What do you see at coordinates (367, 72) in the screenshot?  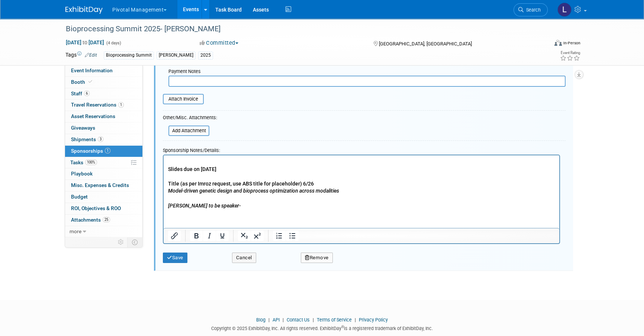 I see `div: Payment Notes` at bounding box center [367, 72].